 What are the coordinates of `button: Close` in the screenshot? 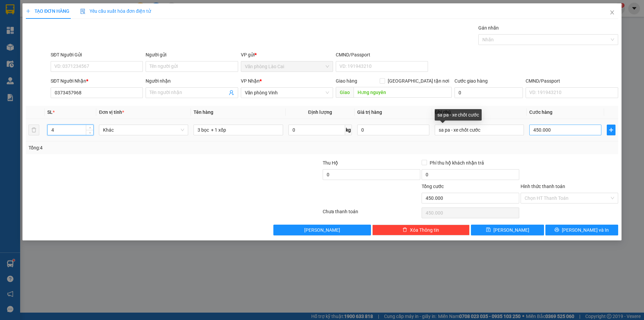 It's located at (612, 13).